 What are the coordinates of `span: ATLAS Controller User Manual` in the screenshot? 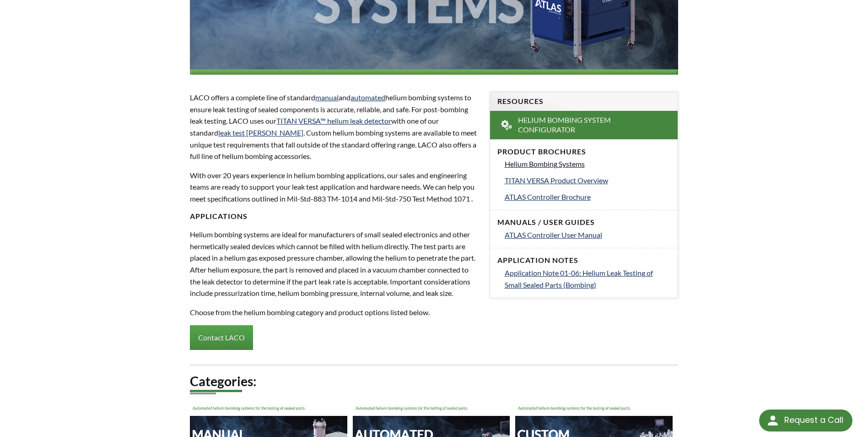 It's located at (554, 235).